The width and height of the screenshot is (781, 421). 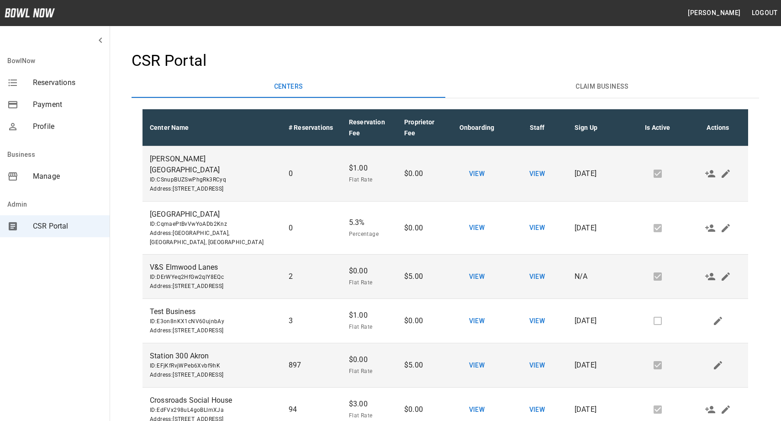 What do you see at coordinates (68, 105) in the screenshot?
I see `span: Payment` at bounding box center [68, 105].